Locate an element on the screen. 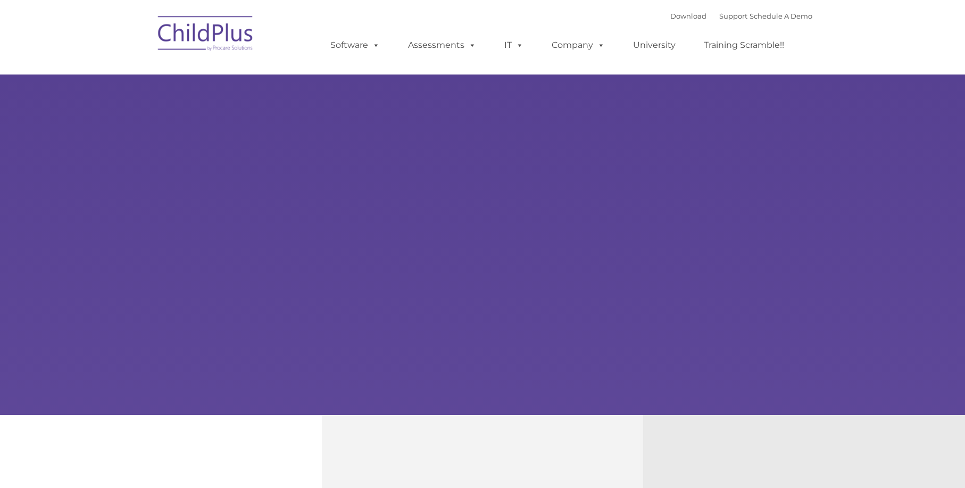  a: Schedule A Demo is located at coordinates (781, 16).